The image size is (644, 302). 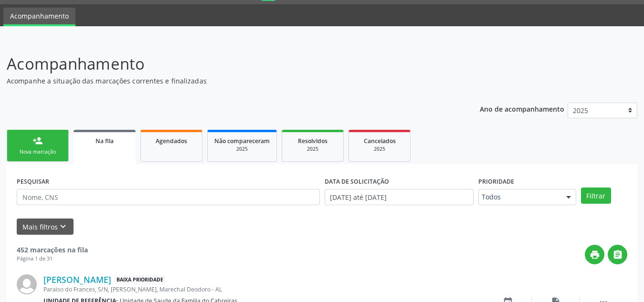 I want to click on input: Nome, CNS, so click(x=168, y=197).